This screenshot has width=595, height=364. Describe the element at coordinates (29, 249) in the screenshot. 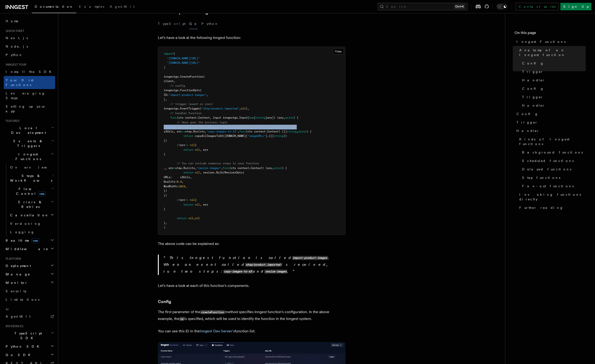

I see `button: Middleware` at that location.